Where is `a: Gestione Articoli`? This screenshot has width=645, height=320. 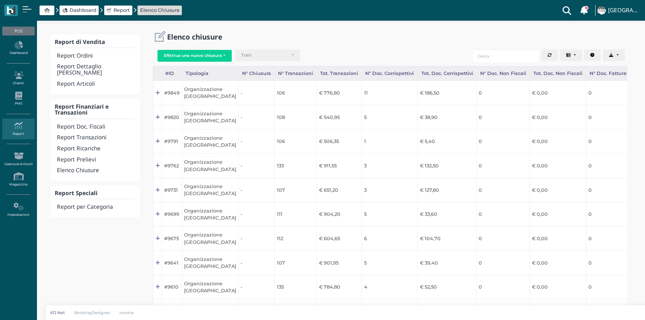 a: Gestione Articoli is located at coordinates (18, 159).